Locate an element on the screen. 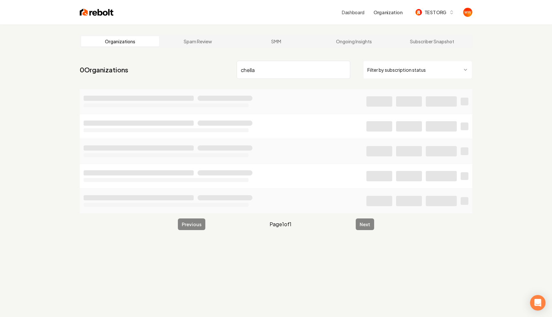 The width and height of the screenshot is (552, 317). img: Rebolt Logo is located at coordinates (96, 12).